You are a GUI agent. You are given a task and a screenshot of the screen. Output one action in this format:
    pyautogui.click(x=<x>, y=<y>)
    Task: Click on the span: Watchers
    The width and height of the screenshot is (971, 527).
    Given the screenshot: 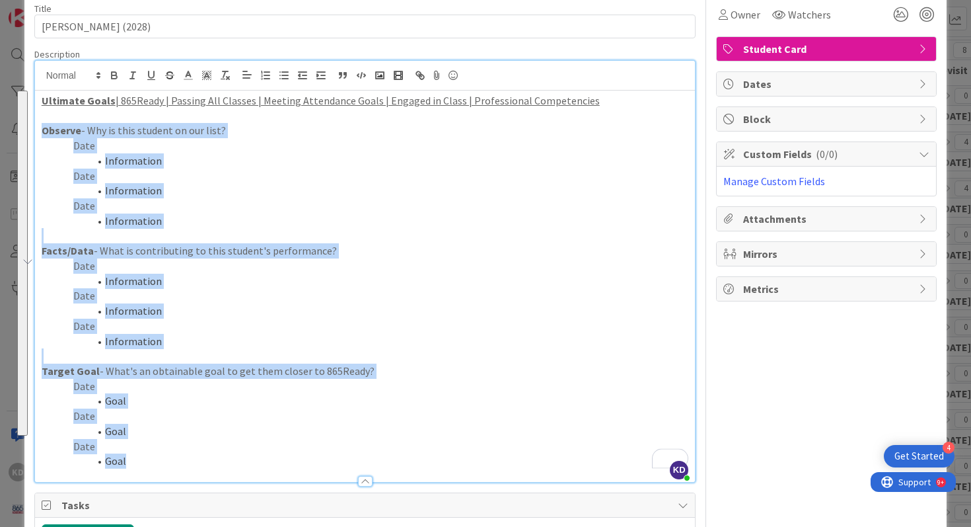 What is the action you would take?
    pyautogui.click(x=809, y=15)
    